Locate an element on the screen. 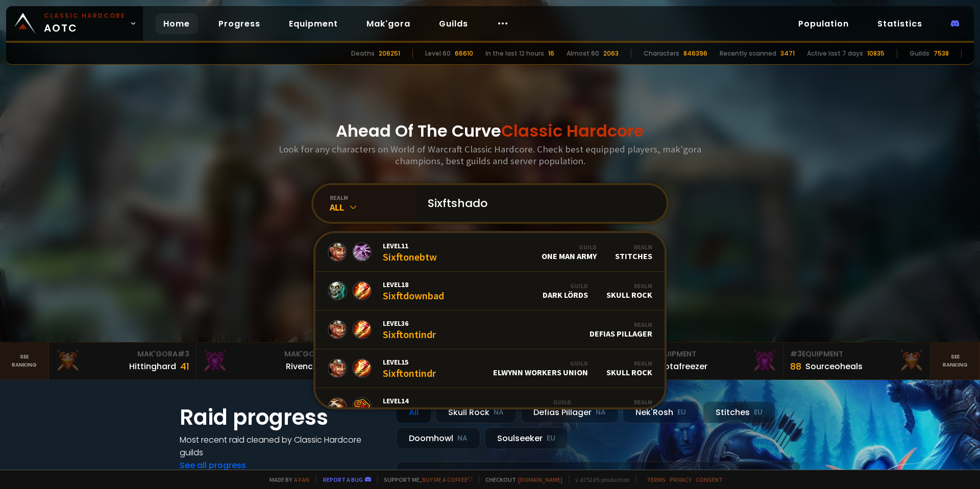  span: Level 15 is located at coordinates (409, 362).